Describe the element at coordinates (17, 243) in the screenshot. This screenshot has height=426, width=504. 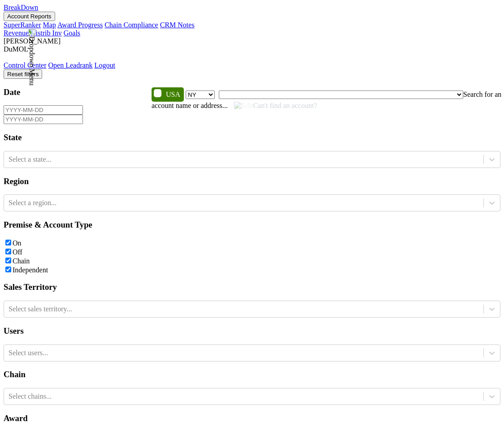
I see `label: On` at that location.